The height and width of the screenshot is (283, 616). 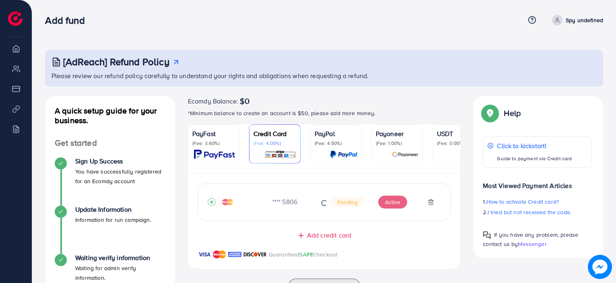 What do you see at coordinates (15, 18) in the screenshot?
I see `img: logo` at bounding box center [15, 18].